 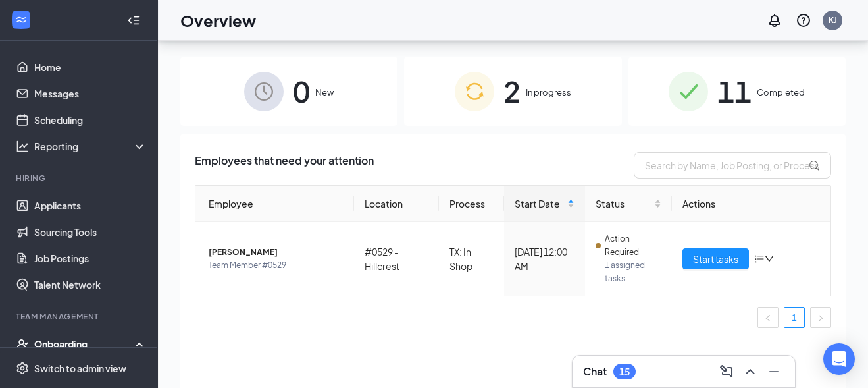 I want to click on svg: Notifications, so click(x=775, y=21).